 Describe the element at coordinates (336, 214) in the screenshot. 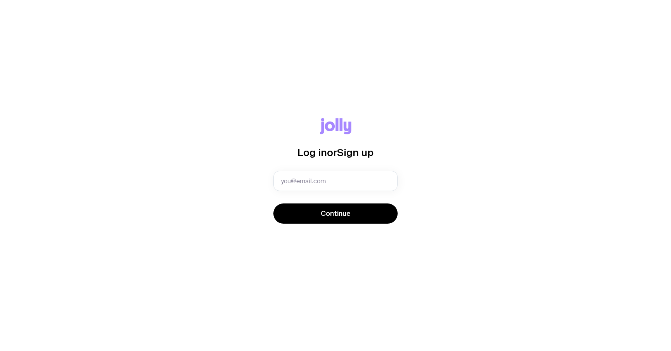

I see `span: Continue` at that location.